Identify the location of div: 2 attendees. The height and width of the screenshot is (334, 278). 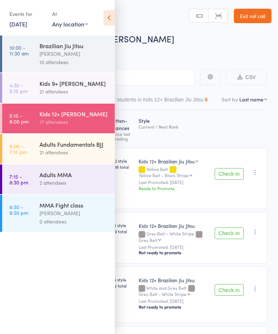
(74, 183).